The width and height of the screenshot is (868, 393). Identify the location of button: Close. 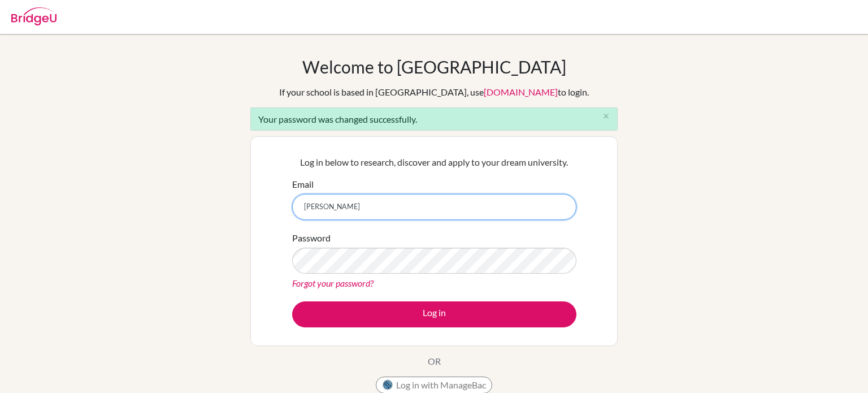
(606, 116).